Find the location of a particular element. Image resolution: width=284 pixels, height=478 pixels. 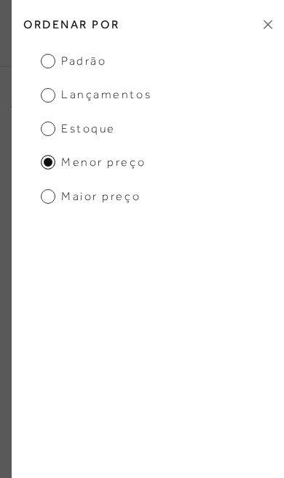

a: Home is located at coordinates (33, 103).